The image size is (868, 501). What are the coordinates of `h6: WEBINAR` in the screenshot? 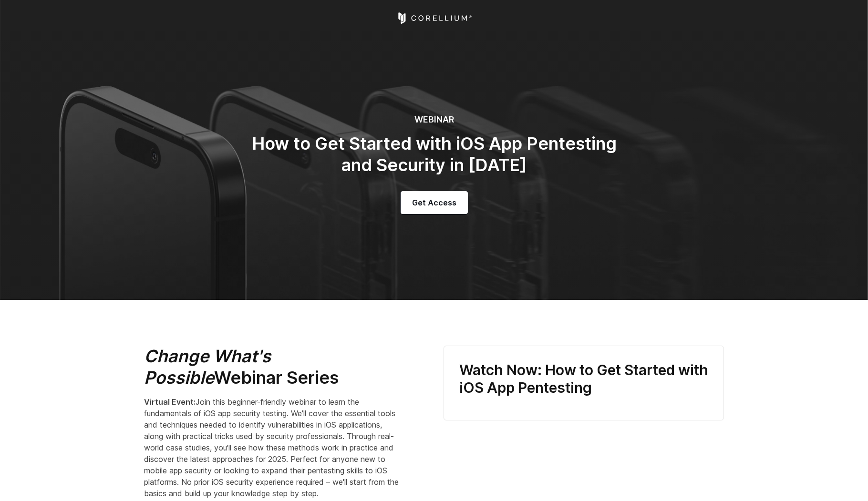 It's located at (434, 119).